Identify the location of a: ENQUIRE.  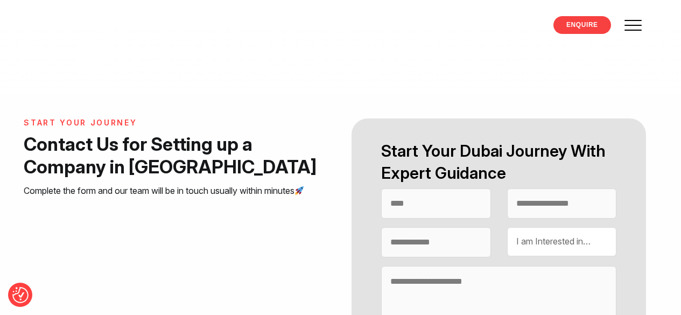
(582, 25).